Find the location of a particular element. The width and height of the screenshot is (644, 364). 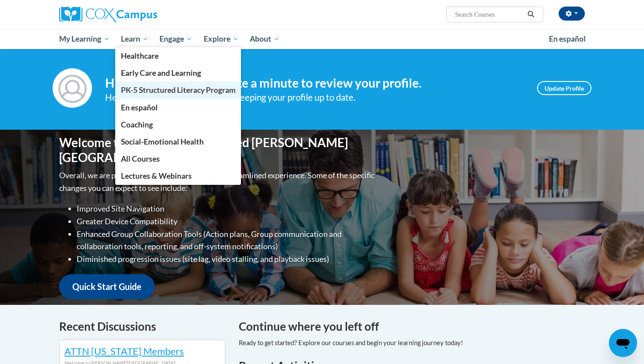

span: My Learning is located at coordinates (84, 39).